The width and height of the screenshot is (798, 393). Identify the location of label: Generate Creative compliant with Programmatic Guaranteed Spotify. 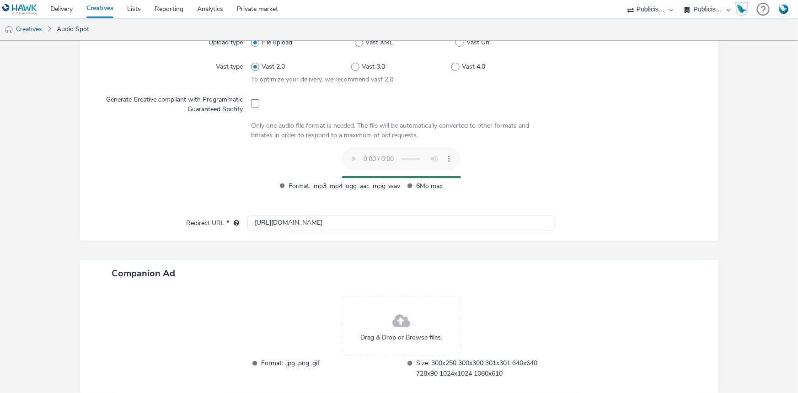
(171, 102).